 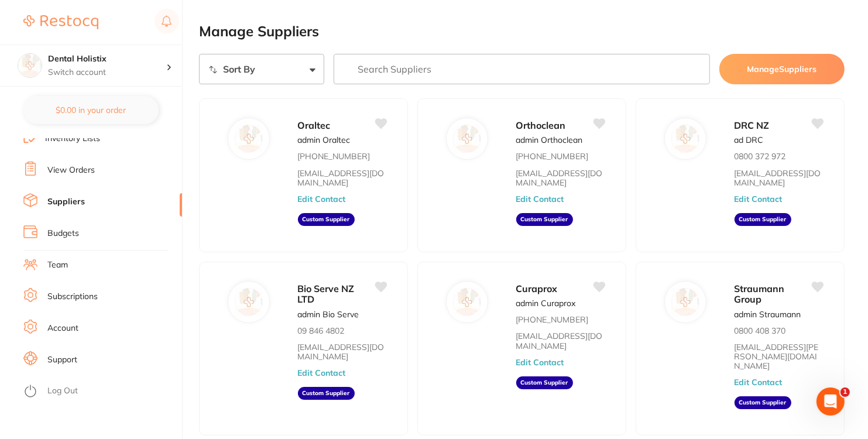 What do you see at coordinates (536, 288) in the screenshot?
I see `span: Curaprox` at bounding box center [536, 288].